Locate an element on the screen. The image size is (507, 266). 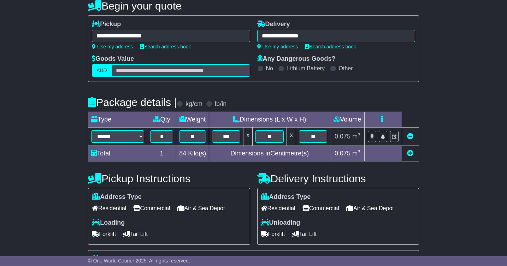
h4: Pickup Instructions is located at coordinates (169, 178).